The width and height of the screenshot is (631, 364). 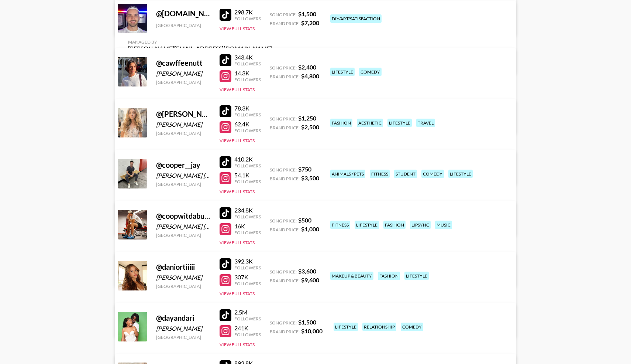 What do you see at coordinates (380, 326) in the screenshot?
I see `div: relationship` at bounding box center [380, 326].